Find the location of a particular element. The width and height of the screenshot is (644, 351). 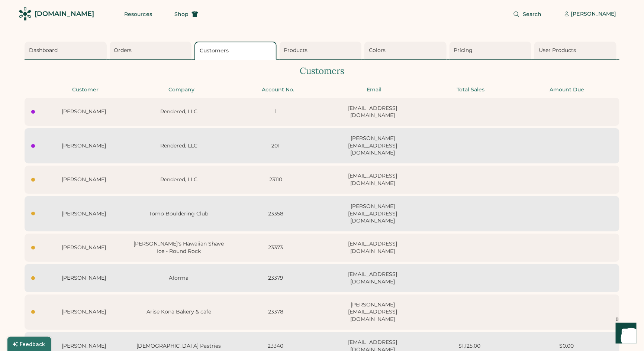

div: Last seen today at 4:23 pm is located at coordinates (33, 180).